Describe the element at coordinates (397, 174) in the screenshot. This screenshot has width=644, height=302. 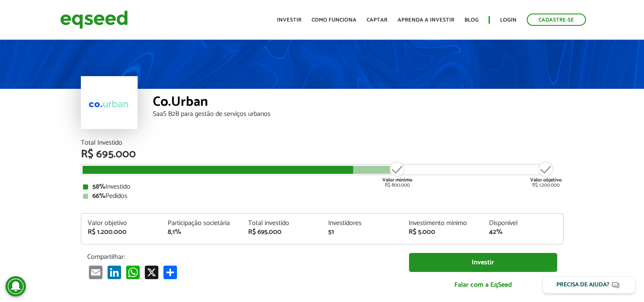
I see `div: R$ 800.000` at that location.